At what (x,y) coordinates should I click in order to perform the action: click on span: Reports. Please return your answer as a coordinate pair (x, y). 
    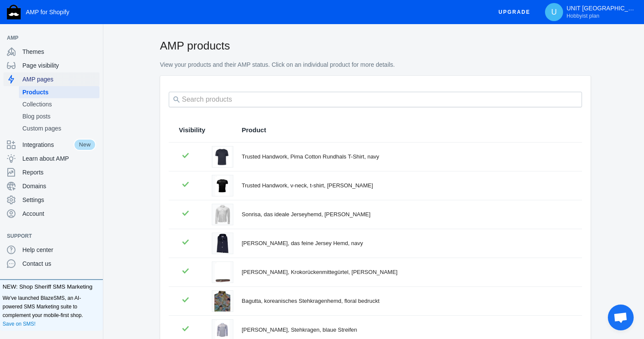
    Looking at the image, I should click on (59, 173).